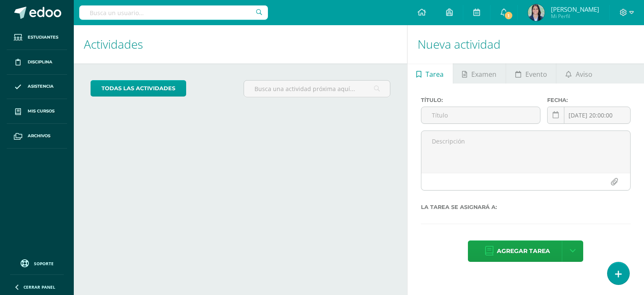  I want to click on span: Agregar tarea, so click(524, 250).